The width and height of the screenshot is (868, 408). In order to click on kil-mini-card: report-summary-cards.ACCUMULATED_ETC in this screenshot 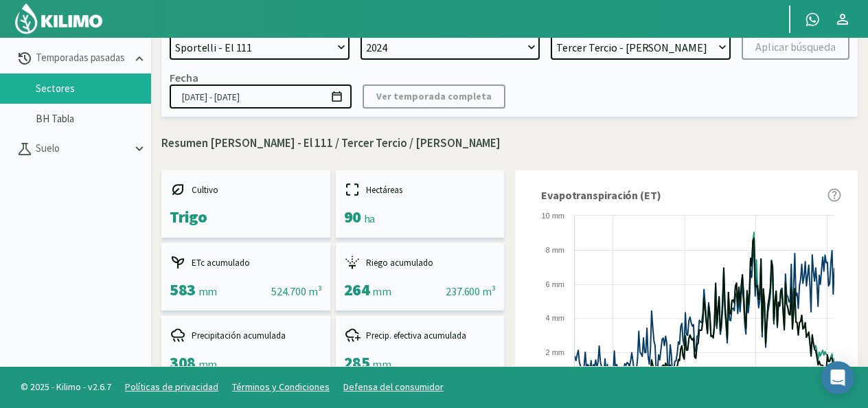, I will do `click(246, 276)`.